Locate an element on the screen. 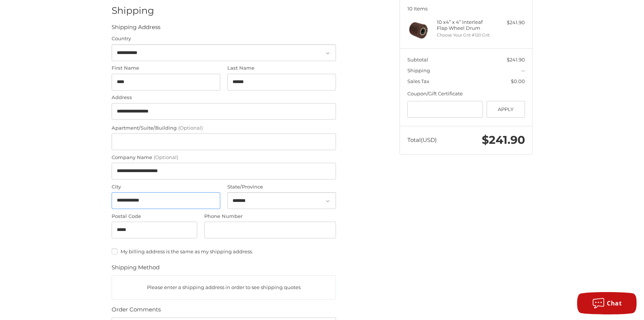  span: Shipping is located at coordinates (418, 70).